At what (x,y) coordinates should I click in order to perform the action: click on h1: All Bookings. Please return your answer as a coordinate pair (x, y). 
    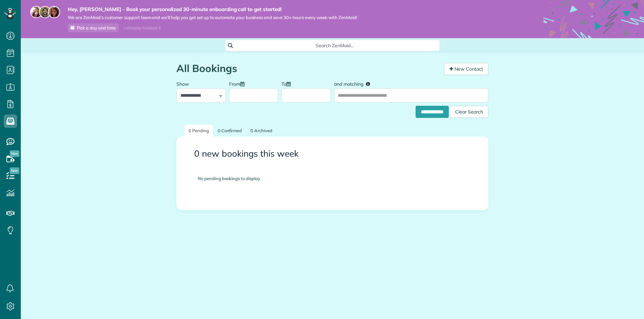
    Looking at the image, I should click on (308, 68).